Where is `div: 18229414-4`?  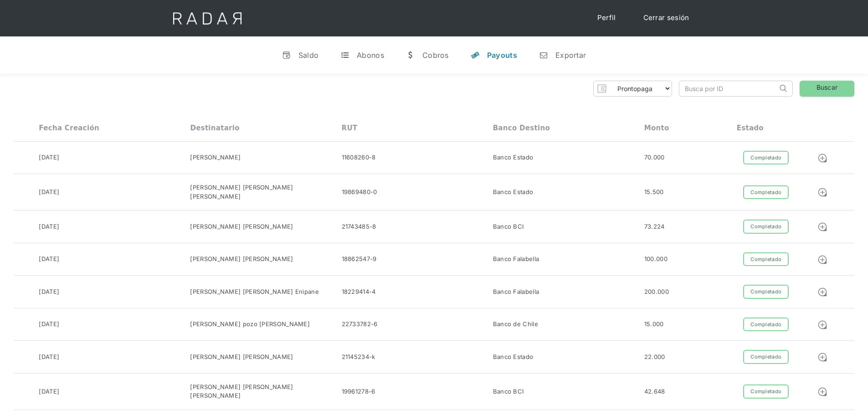 div: 18229414-4 is located at coordinates (359, 292).